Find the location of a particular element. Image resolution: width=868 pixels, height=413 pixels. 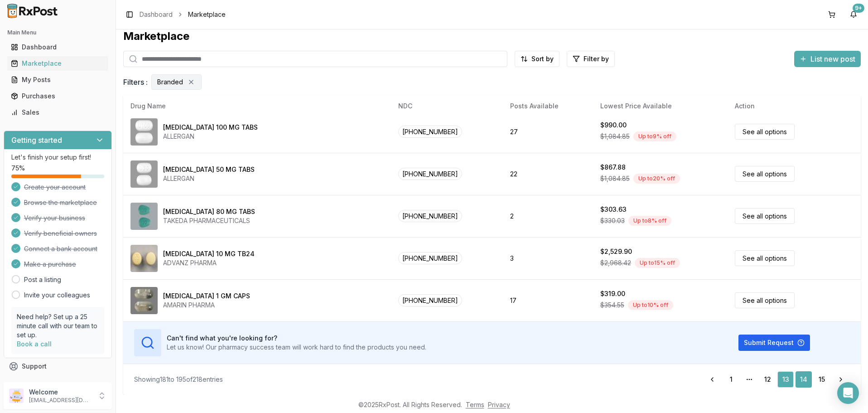

a: List new post is located at coordinates (827, 60).